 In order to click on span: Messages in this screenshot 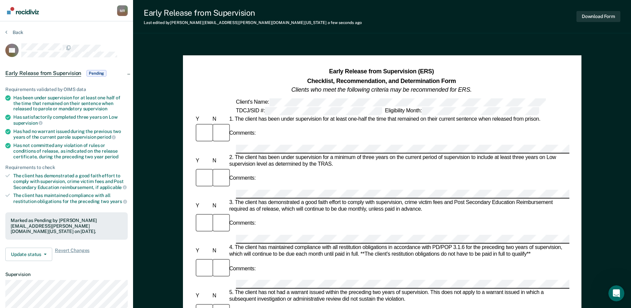, I will do `click(100, 227)`.